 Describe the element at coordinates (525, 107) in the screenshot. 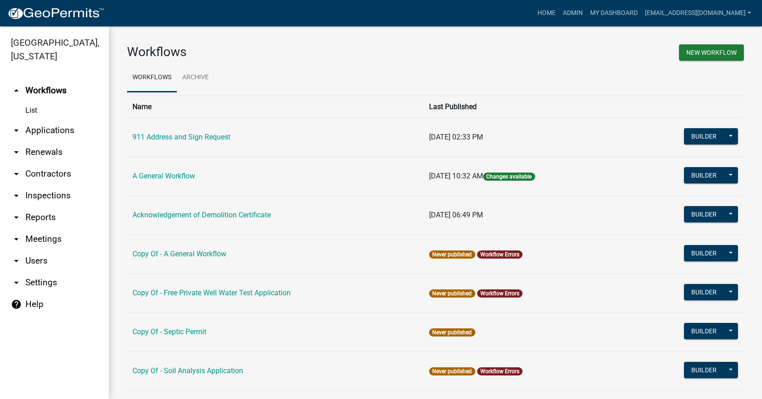

I see `th: Last Published` at that location.